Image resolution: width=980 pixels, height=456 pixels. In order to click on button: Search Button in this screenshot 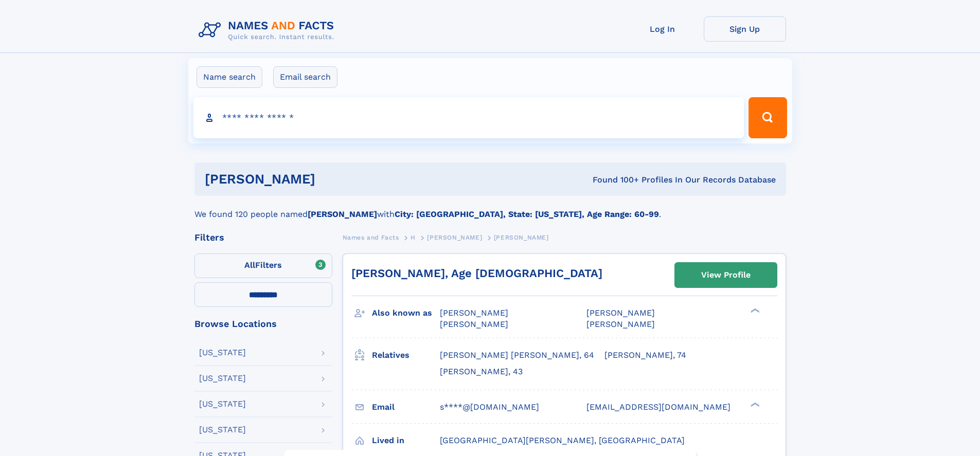, I will do `click(767, 118)`.